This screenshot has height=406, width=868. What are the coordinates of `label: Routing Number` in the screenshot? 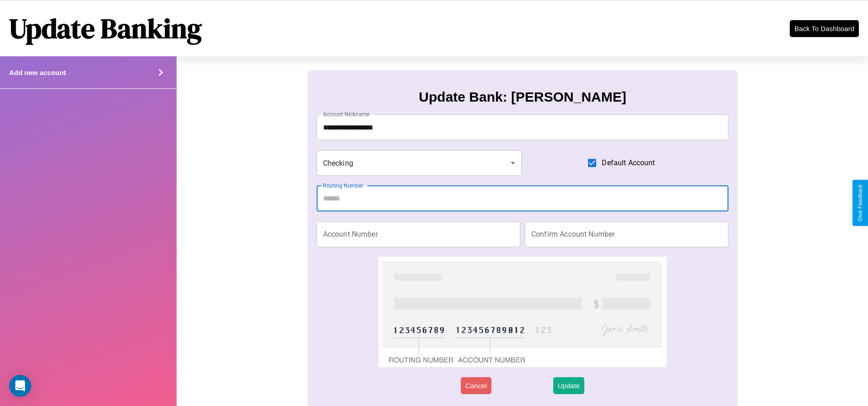 It's located at (343, 185).